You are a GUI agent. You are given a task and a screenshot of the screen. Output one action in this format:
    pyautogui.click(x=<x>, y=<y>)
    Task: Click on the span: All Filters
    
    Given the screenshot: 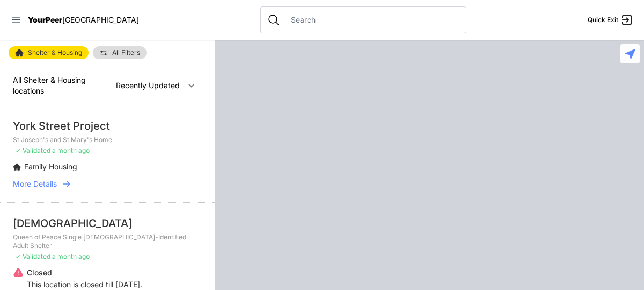 What is the action you would take?
    pyautogui.click(x=127, y=53)
    